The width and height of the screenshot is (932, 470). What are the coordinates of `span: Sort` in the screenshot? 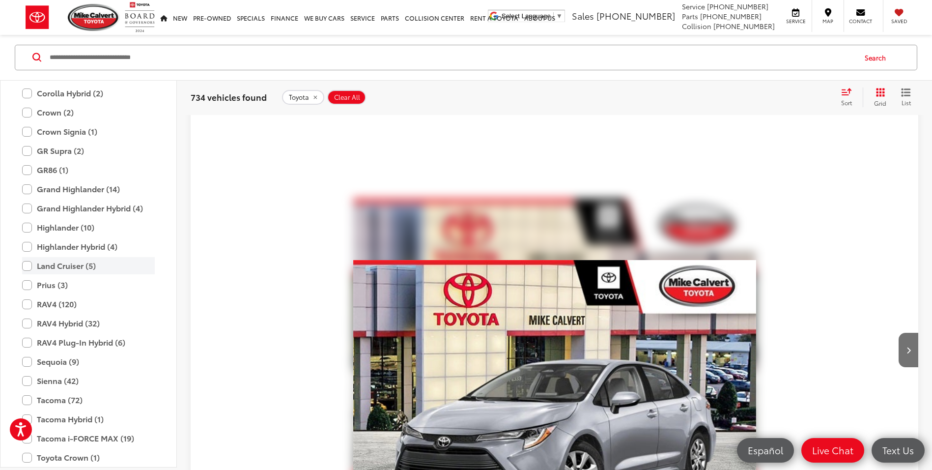 It's located at (847, 102).